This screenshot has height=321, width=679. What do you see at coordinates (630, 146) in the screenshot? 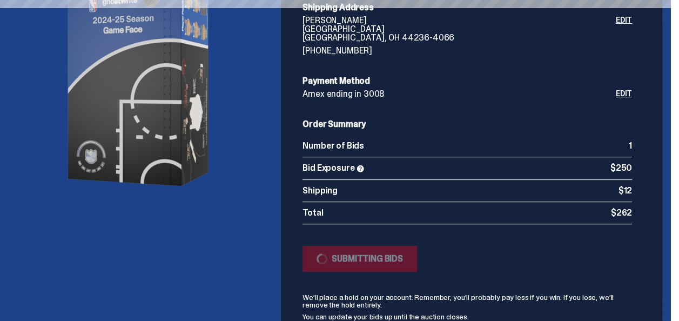
I see `p: 1` at bounding box center [630, 146].